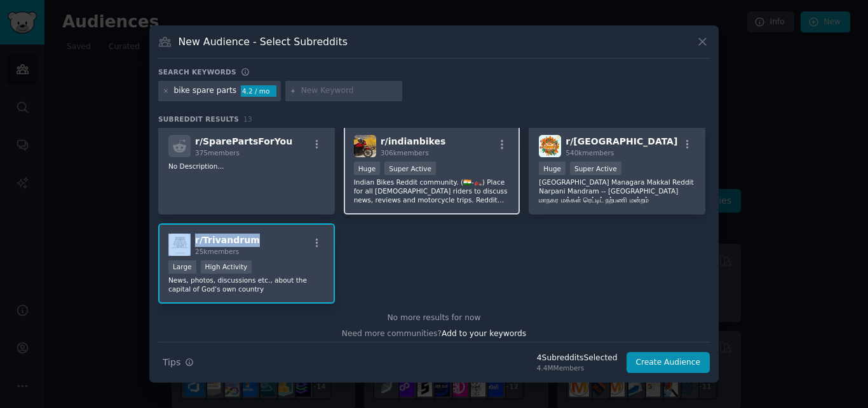 This screenshot has width=868, height=408. What do you see at coordinates (550, 145) in the screenshot?
I see `img: Chennai` at bounding box center [550, 145].